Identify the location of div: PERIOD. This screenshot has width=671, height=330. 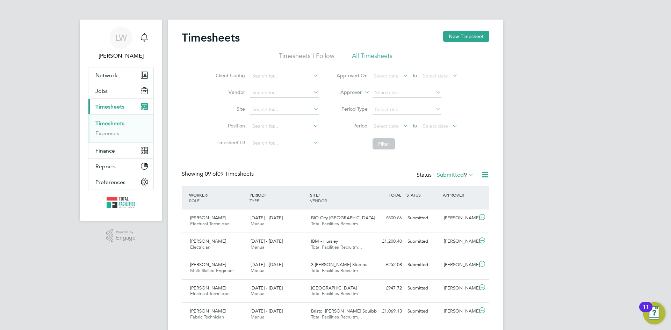
(278, 198).